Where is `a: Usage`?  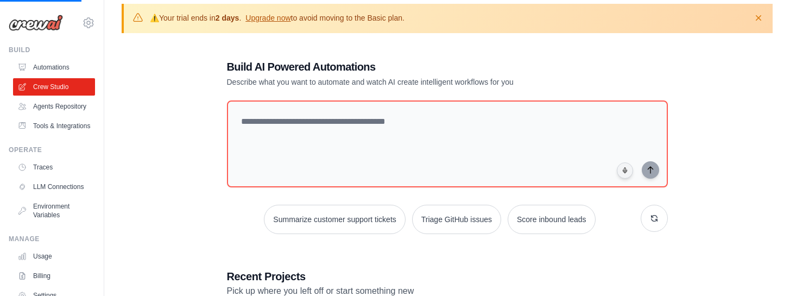 a: Usage is located at coordinates (54, 256).